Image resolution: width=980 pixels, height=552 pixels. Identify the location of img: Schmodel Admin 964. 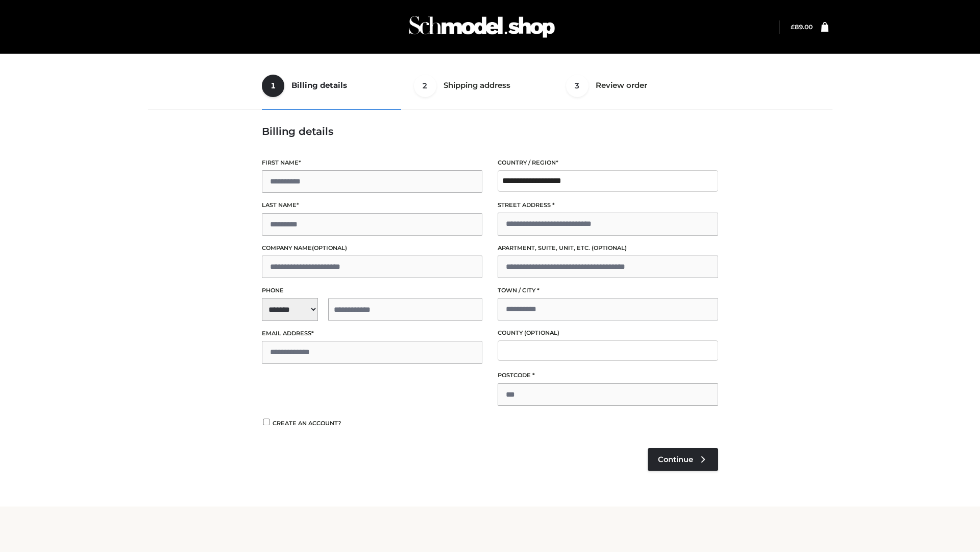
(482, 27).